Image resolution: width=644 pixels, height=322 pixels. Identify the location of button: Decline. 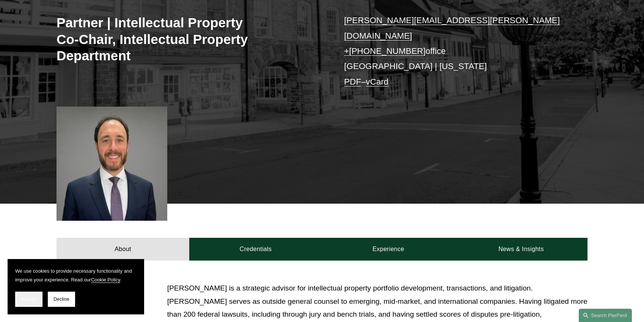
(61, 299).